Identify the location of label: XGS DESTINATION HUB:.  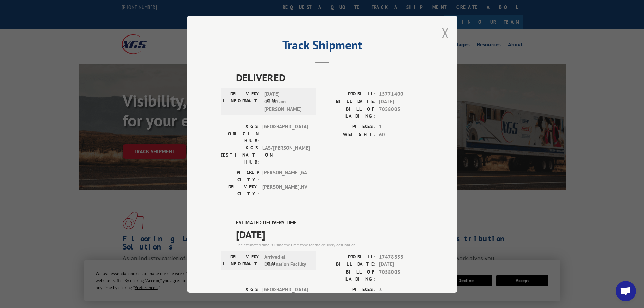
(240, 155).